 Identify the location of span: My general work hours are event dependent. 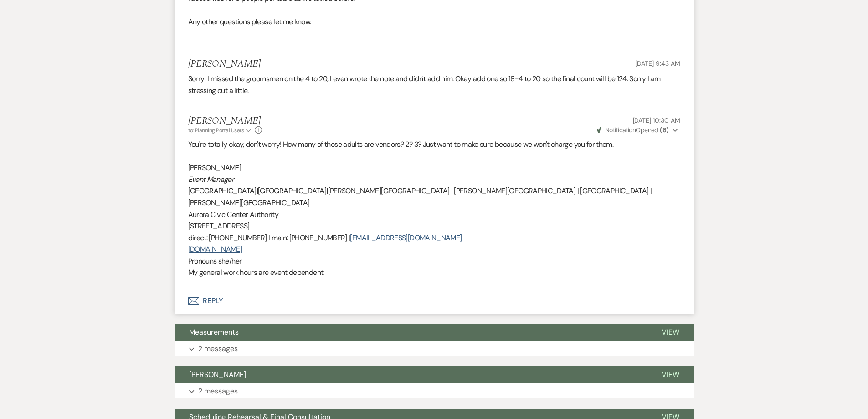
(256, 272).